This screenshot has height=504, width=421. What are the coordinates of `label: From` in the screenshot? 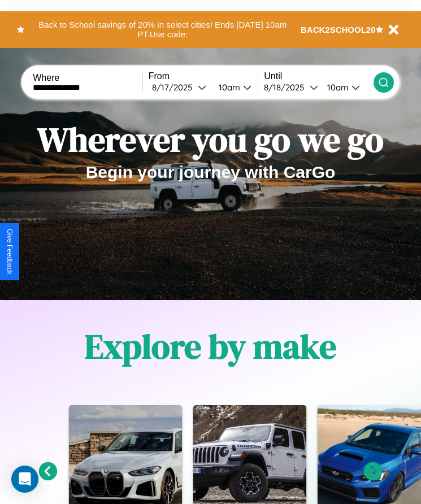 It's located at (204, 76).